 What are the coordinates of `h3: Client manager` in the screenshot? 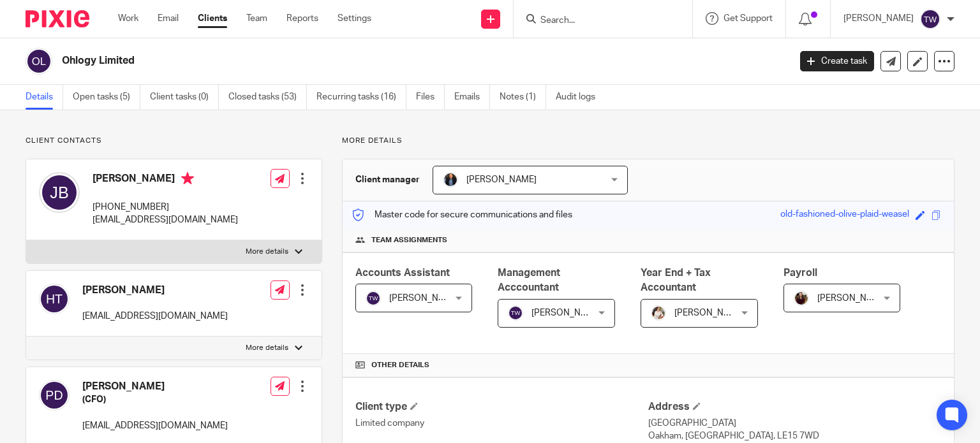 It's located at (387, 180).